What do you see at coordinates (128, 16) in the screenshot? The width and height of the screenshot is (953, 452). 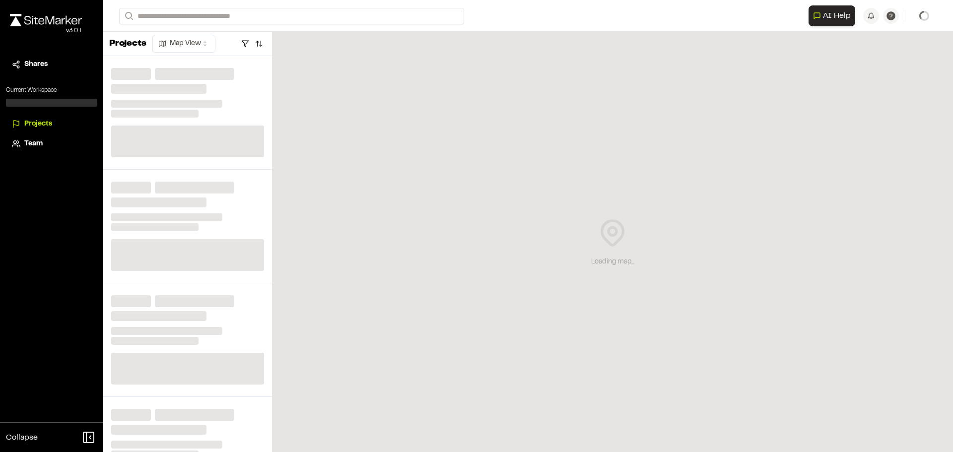 I see `button: Search` at bounding box center [128, 16].